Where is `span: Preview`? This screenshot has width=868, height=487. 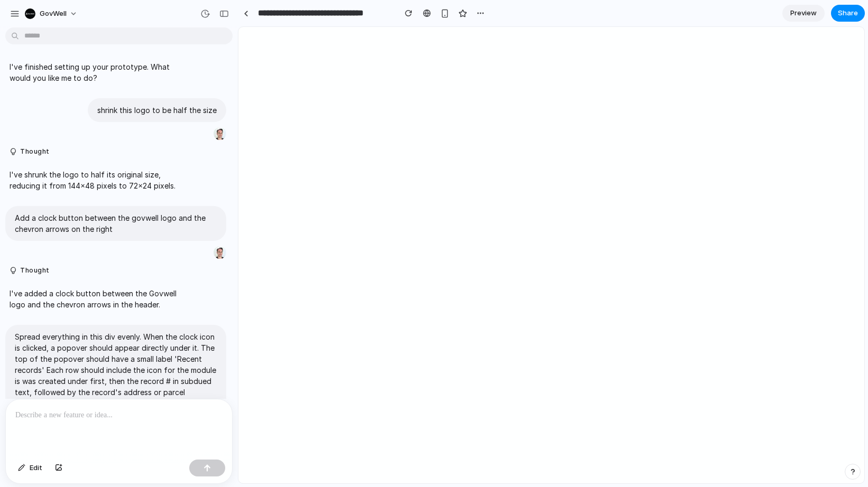 span: Preview is located at coordinates (803, 13).